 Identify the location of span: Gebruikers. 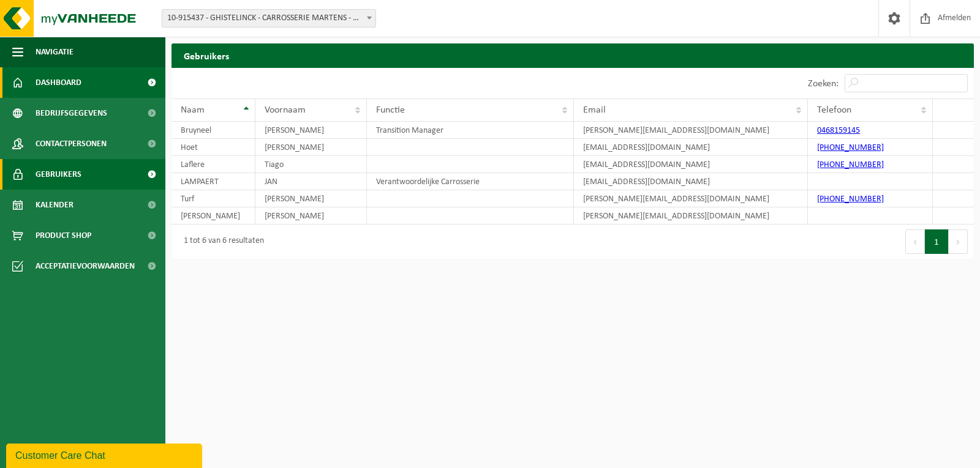
(58, 174).